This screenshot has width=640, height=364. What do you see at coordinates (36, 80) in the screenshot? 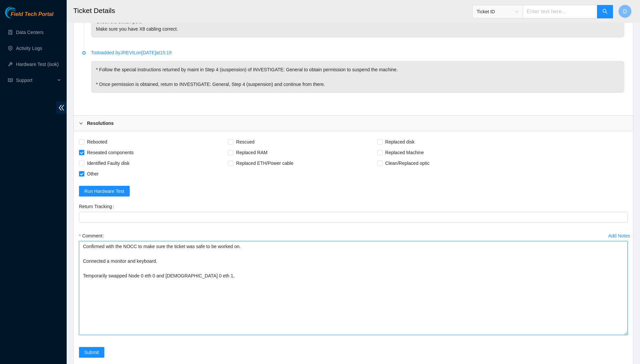
I see `span: Support` at bounding box center [36, 80].